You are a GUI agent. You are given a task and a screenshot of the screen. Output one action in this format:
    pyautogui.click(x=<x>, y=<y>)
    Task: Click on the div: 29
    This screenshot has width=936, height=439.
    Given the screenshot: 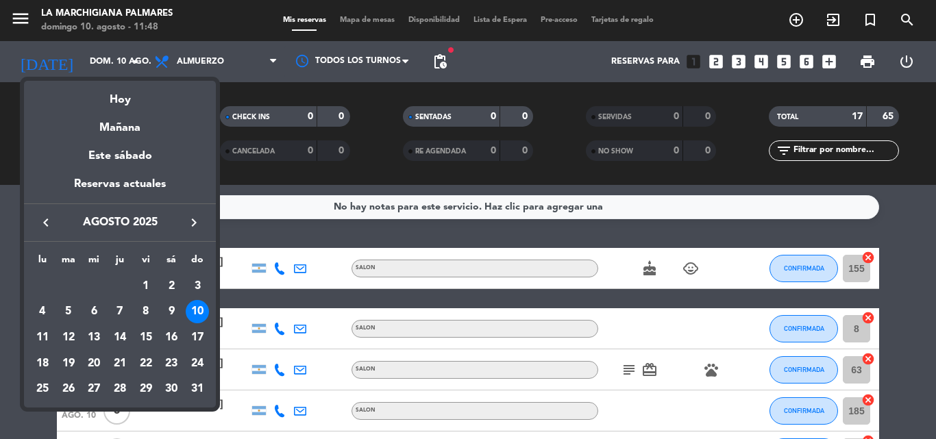 What is the action you would take?
    pyautogui.click(x=146, y=390)
    